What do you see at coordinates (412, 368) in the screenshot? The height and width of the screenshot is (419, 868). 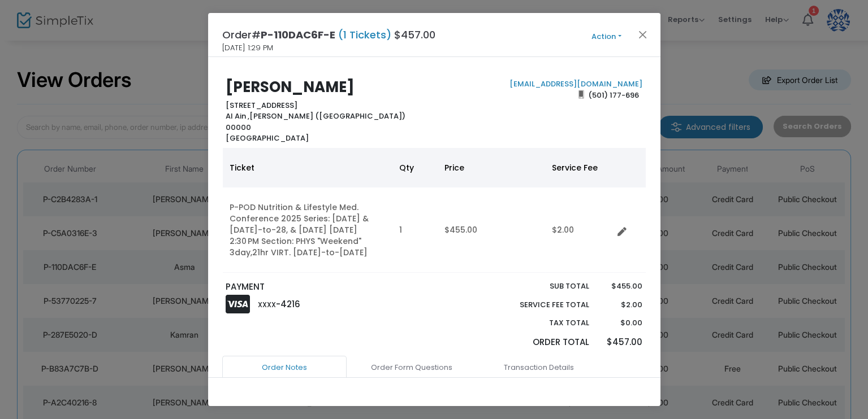 I see `a: Order Form Questions` at bounding box center [412, 368].